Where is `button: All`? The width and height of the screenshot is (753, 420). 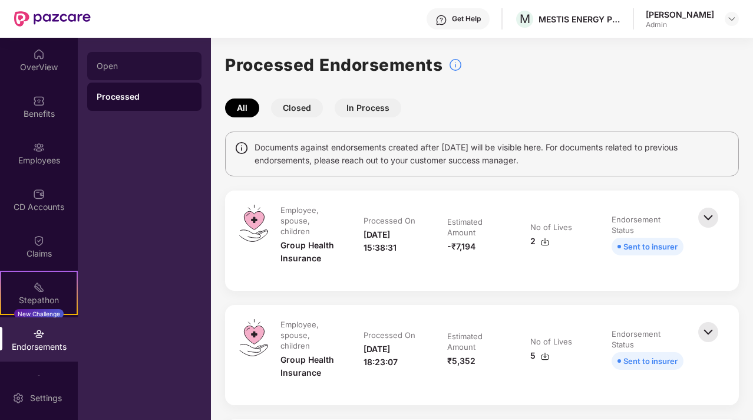 button: All is located at coordinates (242, 108).